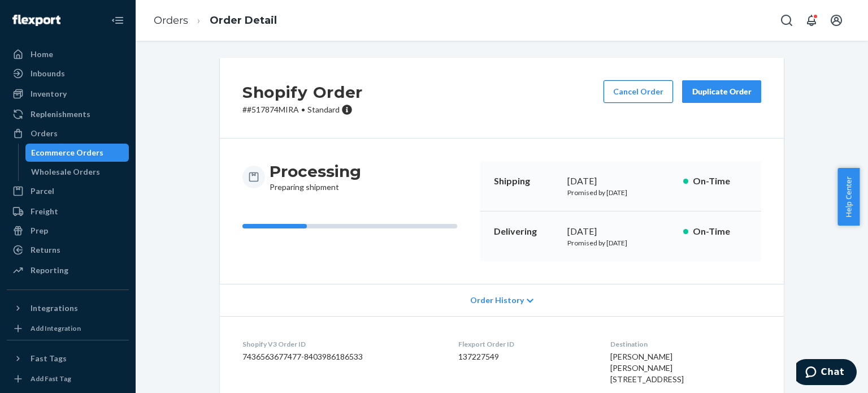 The image size is (868, 393). What do you see at coordinates (77, 172) in the screenshot?
I see `a: Wholesale Orders` at bounding box center [77, 172].